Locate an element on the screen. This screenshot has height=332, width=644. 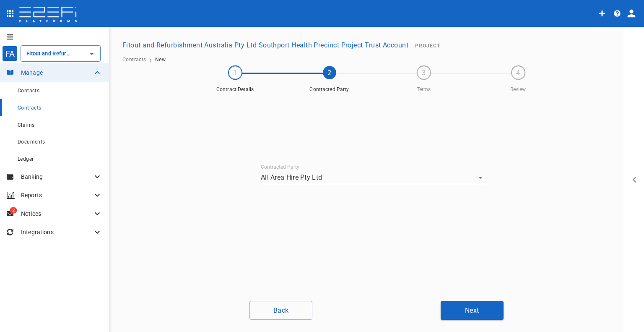
span: 2 is located at coordinates (13, 210).